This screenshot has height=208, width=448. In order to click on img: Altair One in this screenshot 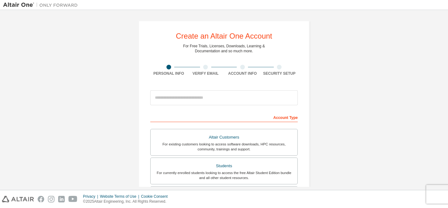, I will do `click(42, 5)`.